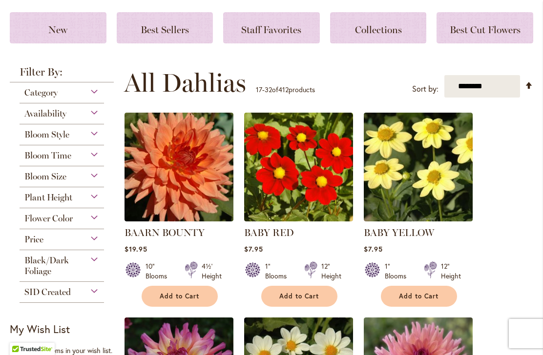 This screenshot has width=543, height=355. What do you see at coordinates (425, 89) in the screenshot?
I see `label: Sort by:` at bounding box center [425, 89].